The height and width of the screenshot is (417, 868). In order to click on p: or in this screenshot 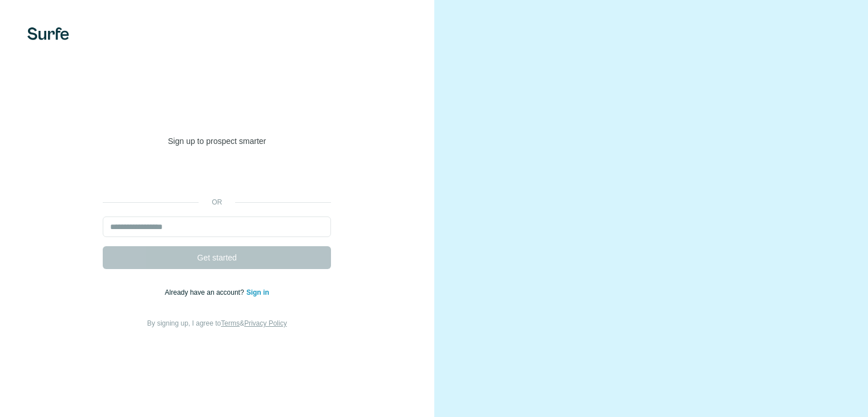, I will do `click(217, 202)`.